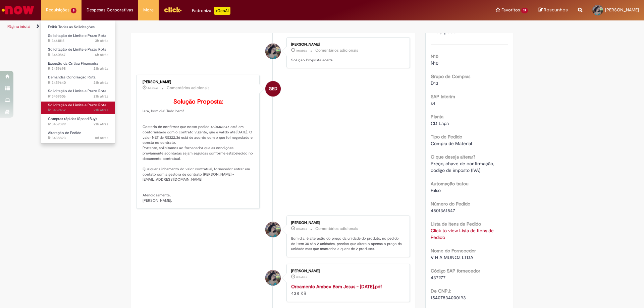 The height and width of the screenshot is (308, 644). What do you see at coordinates (273, 89) in the screenshot?
I see `div: Gabriele Estefane Da Silva` at bounding box center [273, 89].